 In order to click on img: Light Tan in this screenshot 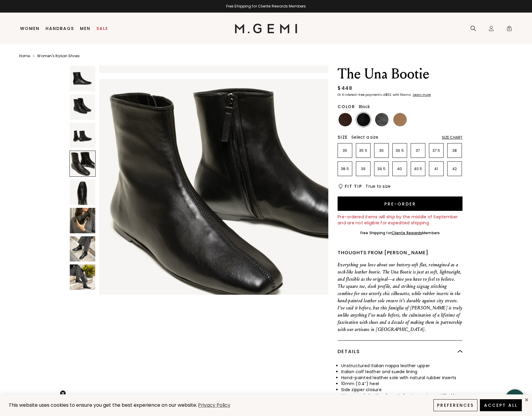, I will do `click(400, 119)`.